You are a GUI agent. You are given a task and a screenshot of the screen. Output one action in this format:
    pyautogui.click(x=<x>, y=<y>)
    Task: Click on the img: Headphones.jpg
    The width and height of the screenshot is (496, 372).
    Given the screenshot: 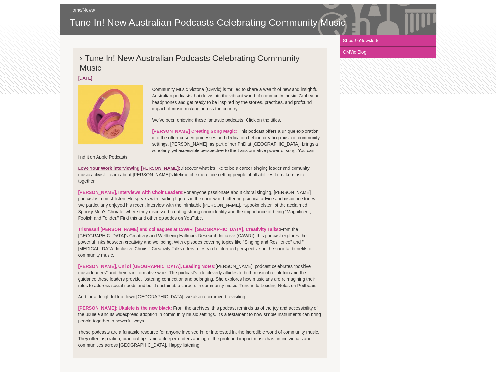 What is the action you would take?
    pyautogui.click(x=110, y=115)
    